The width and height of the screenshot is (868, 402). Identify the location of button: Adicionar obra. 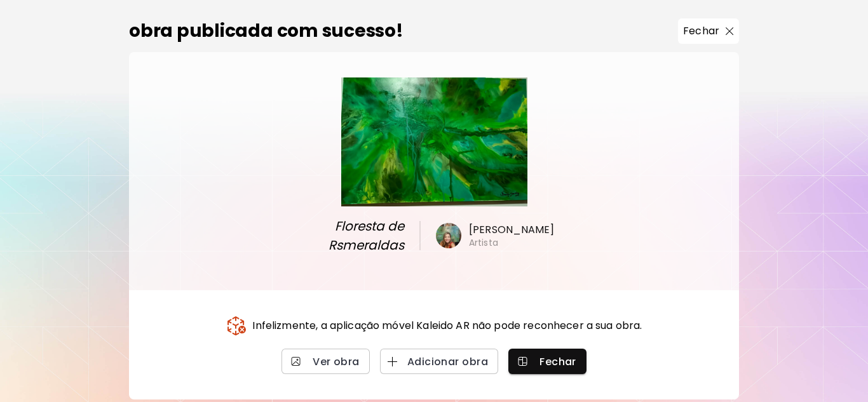
(439, 362).